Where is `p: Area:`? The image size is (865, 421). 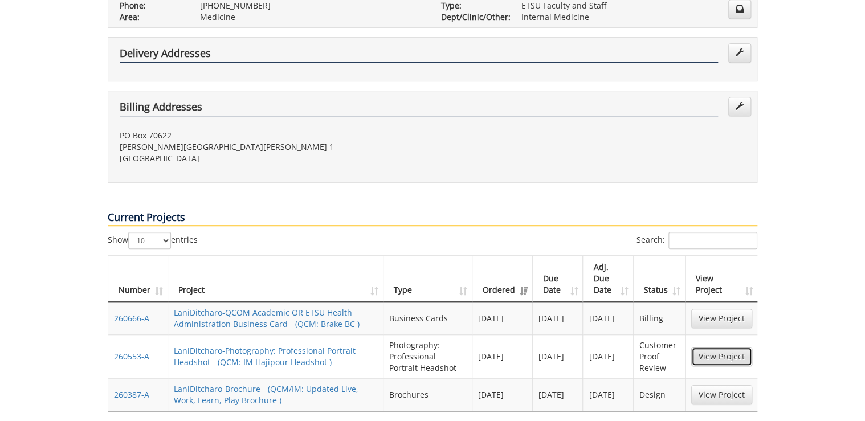
p: Area: is located at coordinates (151, 17).